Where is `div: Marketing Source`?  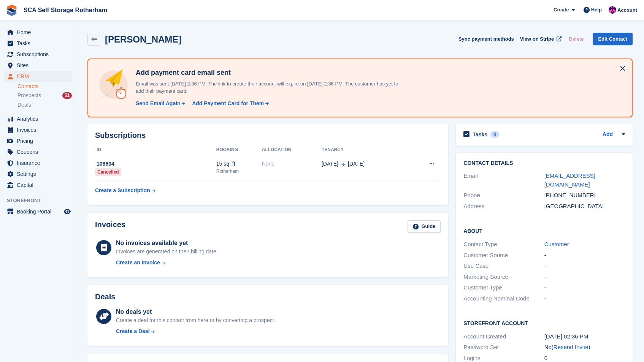
div: Marketing Source is located at coordinates (504, 277).